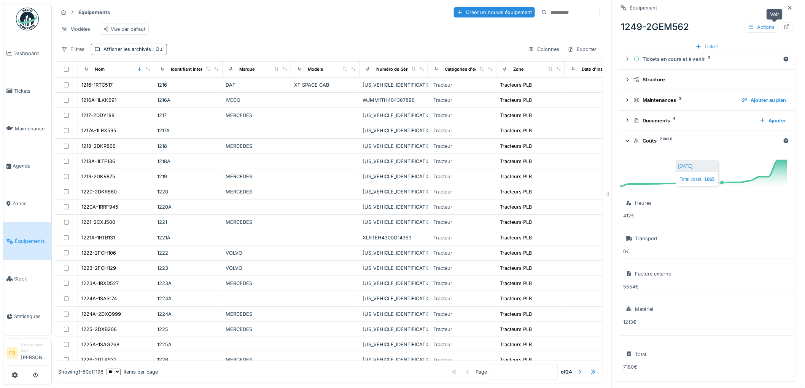  Describe the element at coordinates (100, 207) in the screenshot. I see `div: 1220A-1RRF945` at that location.